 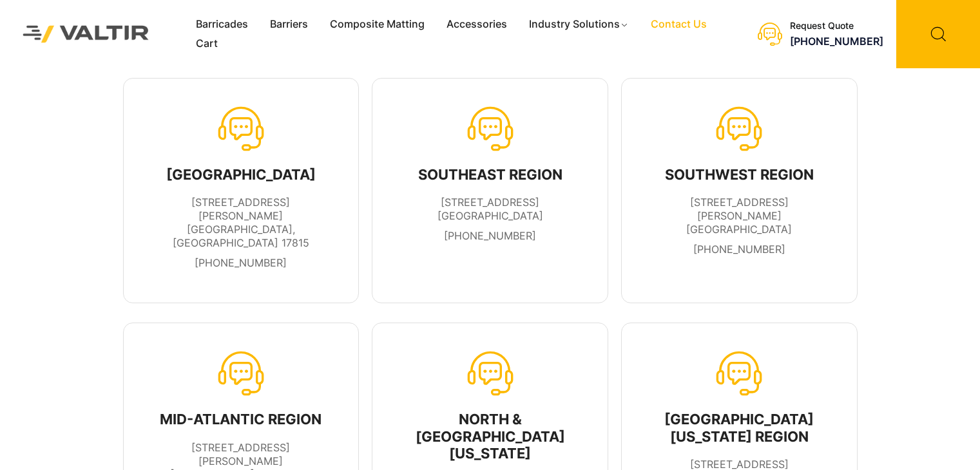 I want to click on img: Valtir Rentals, so click(x=85, y=33).